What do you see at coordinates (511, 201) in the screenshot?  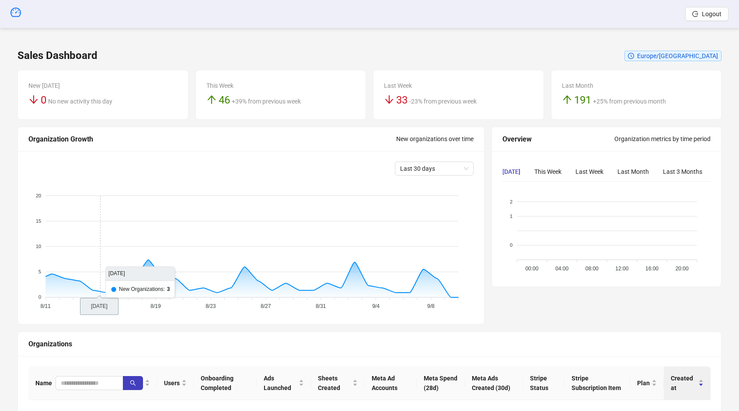 I see `tspan: 2` at bounding box center [511, 201].